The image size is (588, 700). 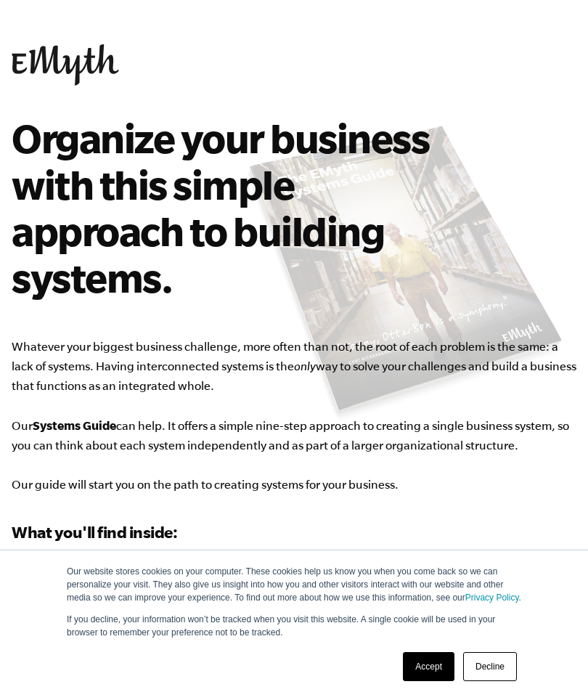 I want to click on a: Decline, so click(x=490, y=666).